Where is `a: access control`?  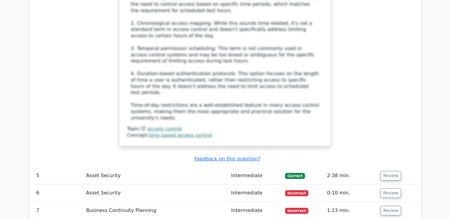 a: access control is located at coordinates (165, 129).